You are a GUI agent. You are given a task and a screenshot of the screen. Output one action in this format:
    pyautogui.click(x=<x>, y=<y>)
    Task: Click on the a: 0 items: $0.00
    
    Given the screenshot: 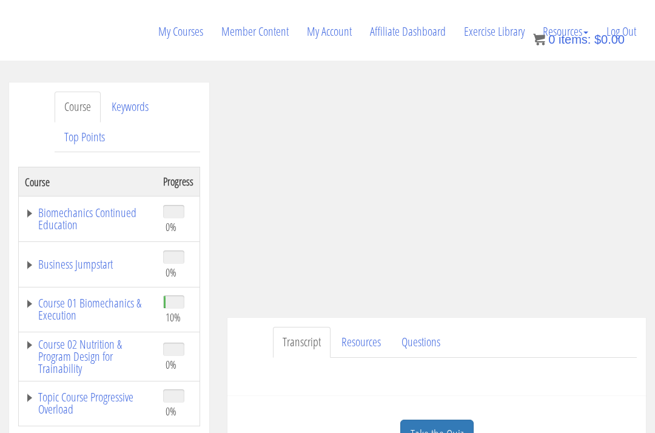 What is the action you would take?
    pyautogui.click(x=579, y=39)
    